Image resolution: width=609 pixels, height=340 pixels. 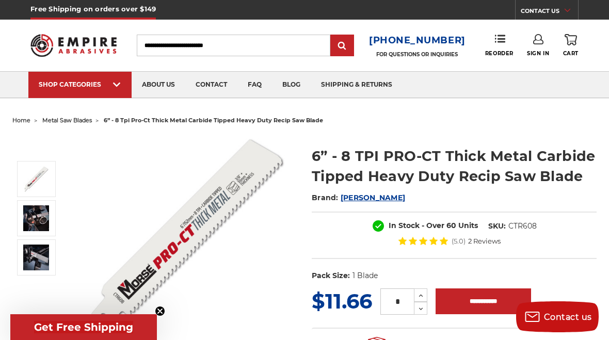 What do you see at coordinates (499, 53) in the screenshot?
I see `span: Reorder` at bounding box center [499, 53].